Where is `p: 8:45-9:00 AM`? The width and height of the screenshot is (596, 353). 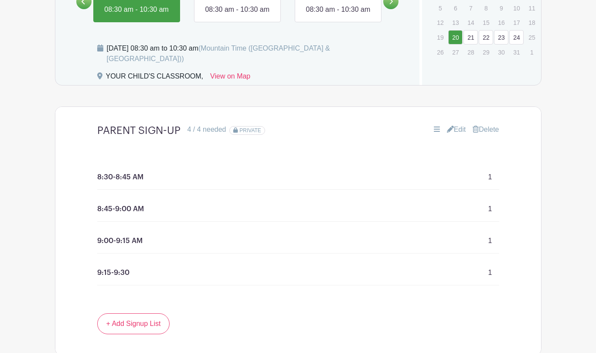
p: 8:45-9:00 AM is located at coordinates (120, 209).